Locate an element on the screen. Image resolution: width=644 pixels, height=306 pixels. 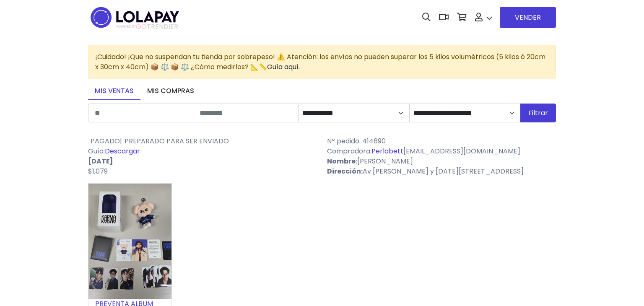
a: Mis ventas is located at coordinates (114, 92).